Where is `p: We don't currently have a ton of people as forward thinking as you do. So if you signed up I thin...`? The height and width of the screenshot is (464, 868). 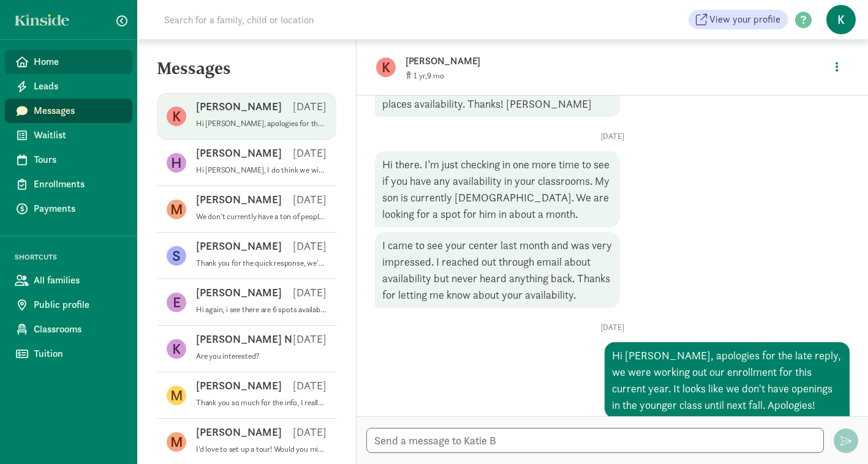
p: We don't currently have a ton of people as forward thinking as you do. So if you signed up I thin... is located at coordinates (261, 217).